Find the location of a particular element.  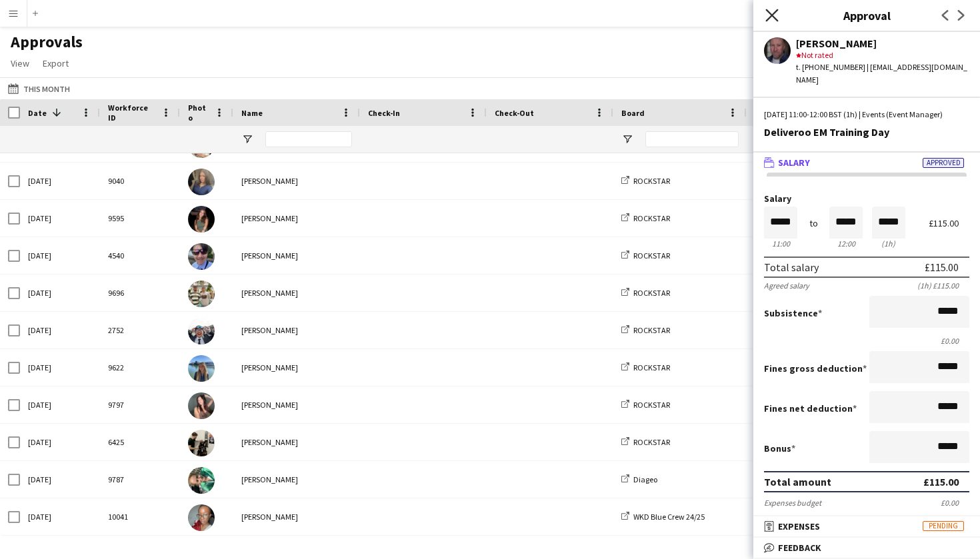

label: Fines net deduction is located at coordinates (810, 408).